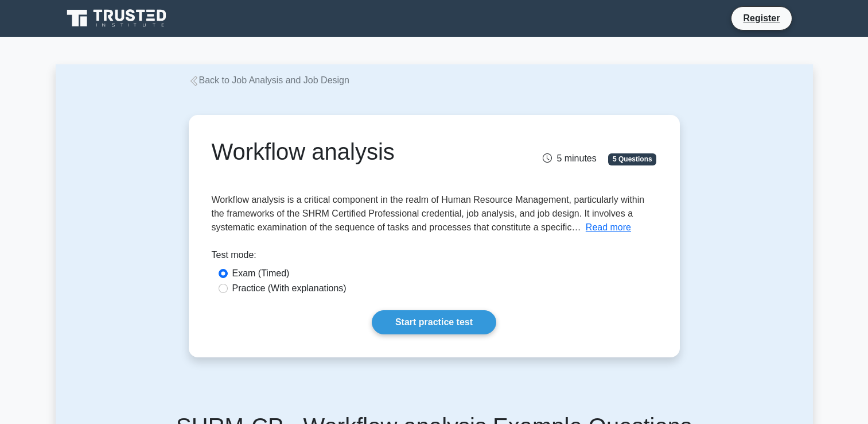  Describe the element at coordinates (608, 228) in the screenshot. I see `button: Read more` at that location.